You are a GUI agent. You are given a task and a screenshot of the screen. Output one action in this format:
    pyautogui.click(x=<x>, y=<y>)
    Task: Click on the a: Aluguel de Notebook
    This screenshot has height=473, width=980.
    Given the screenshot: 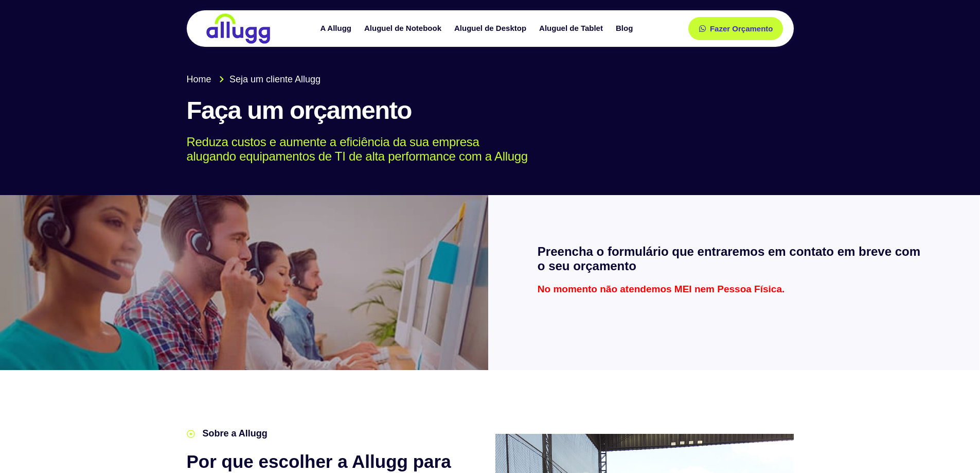 What is the action you would take?
    pyautogui.click(x=404, y=28)
    